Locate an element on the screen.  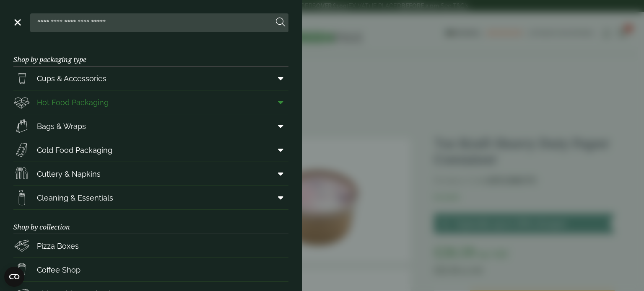
span: Cleaning & Essentials is located at coordinates (75, 198).